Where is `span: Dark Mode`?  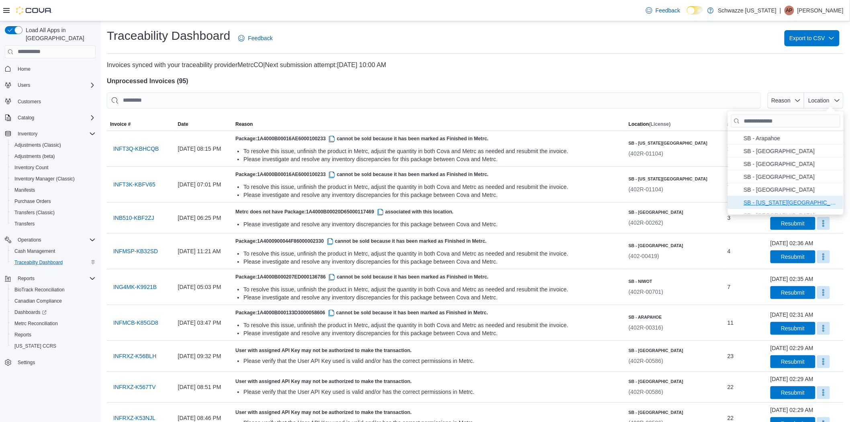 span: Dark Mode is located at coordinates (687, 14).